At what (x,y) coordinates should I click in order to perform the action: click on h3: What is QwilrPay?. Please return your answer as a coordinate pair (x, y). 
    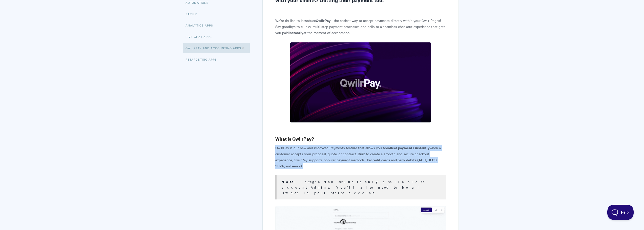
    Looking at the image, I should click on (360, 139).